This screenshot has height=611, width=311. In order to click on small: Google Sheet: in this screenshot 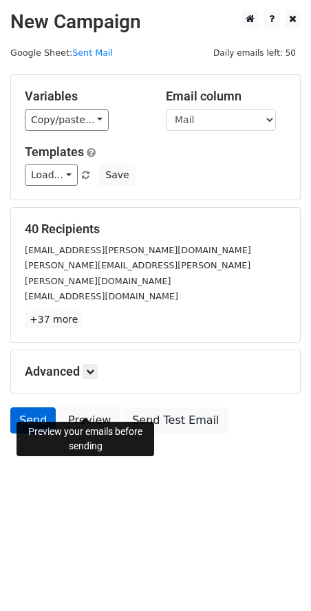, I will do `click(61, 52)`.